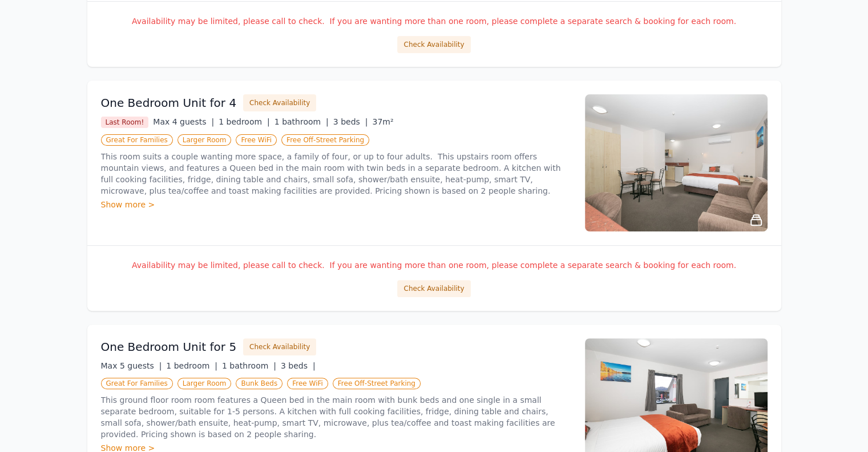 The width and height of the screenshot is (868, 452). Describe the element at coordinates (169, 347) in the screenshot. I see `h3: One Bedroom Unit for 5` at that location.